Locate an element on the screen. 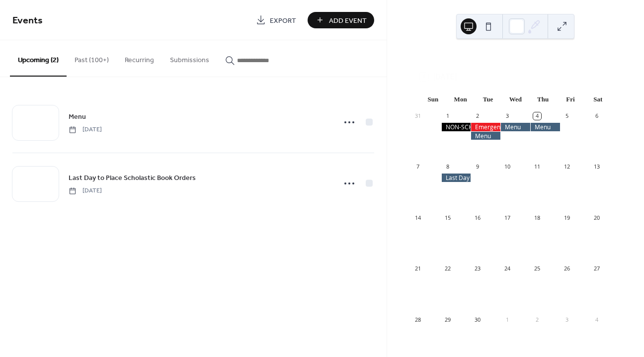 The width and height of the screenshot is (644, 357). button: Upcoming (2) is located at coordinates (38, 58).